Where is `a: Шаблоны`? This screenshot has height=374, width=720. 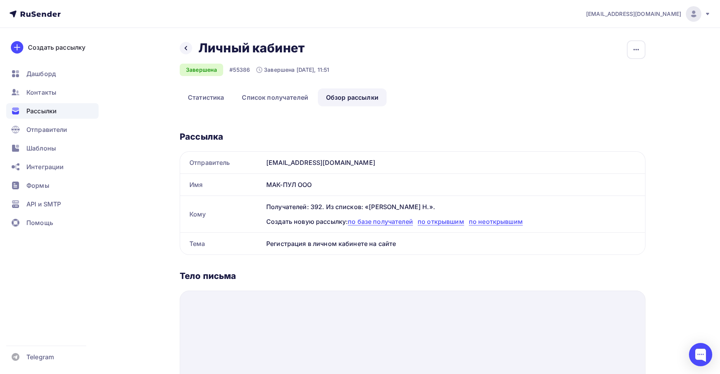
a: Шаблоны is located at coordinates (52, 148).